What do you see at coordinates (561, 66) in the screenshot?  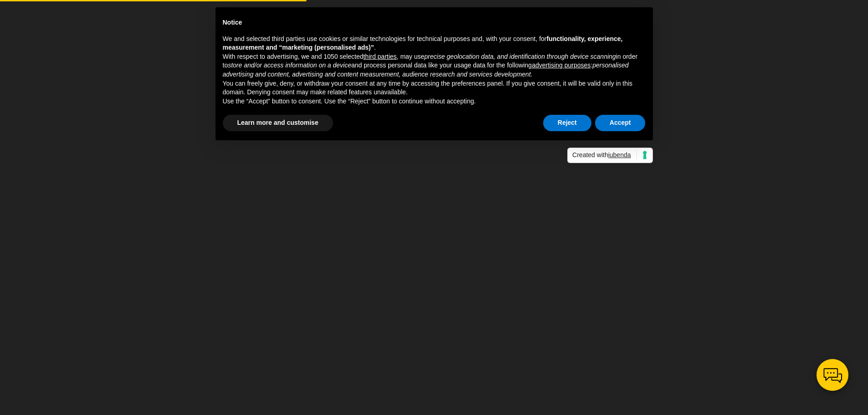 I see `button: advertising purposes` at bounding box center [561, 66].